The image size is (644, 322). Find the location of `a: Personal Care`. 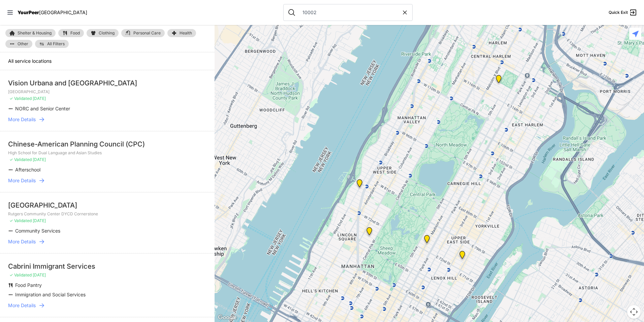

a: Personal Care is located at coordinates (143, 33).